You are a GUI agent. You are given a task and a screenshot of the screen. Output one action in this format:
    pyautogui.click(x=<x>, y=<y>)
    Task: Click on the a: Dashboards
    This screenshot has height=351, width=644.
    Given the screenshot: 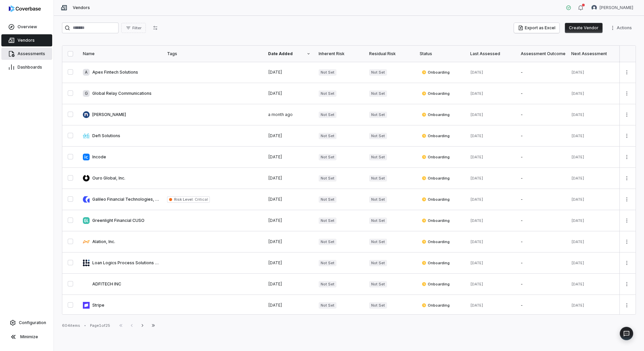 What is the action you would take?
    pyautogui.click(x=26, y=67)
    